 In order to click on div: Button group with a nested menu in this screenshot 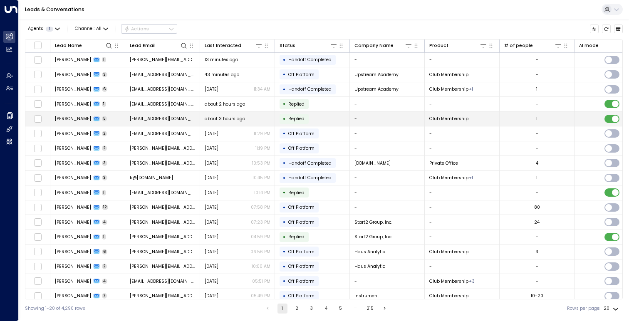, I will do `click(149, 29)`.